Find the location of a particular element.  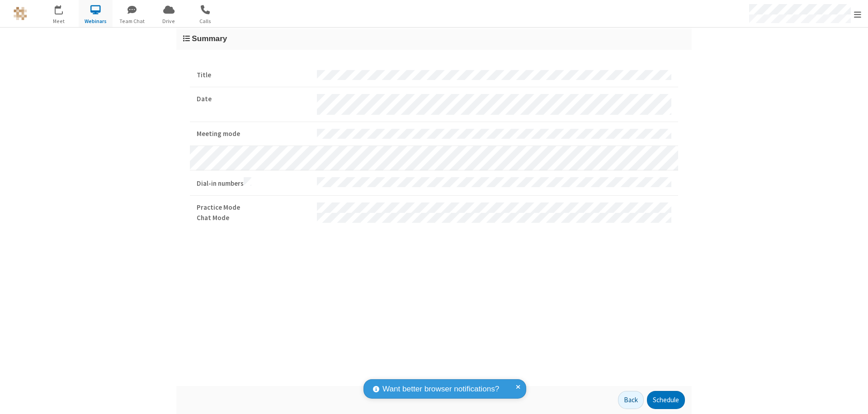

img: QA Selenium DO NOT DELETE OR CHANGE is located at coordinates (21, 13).